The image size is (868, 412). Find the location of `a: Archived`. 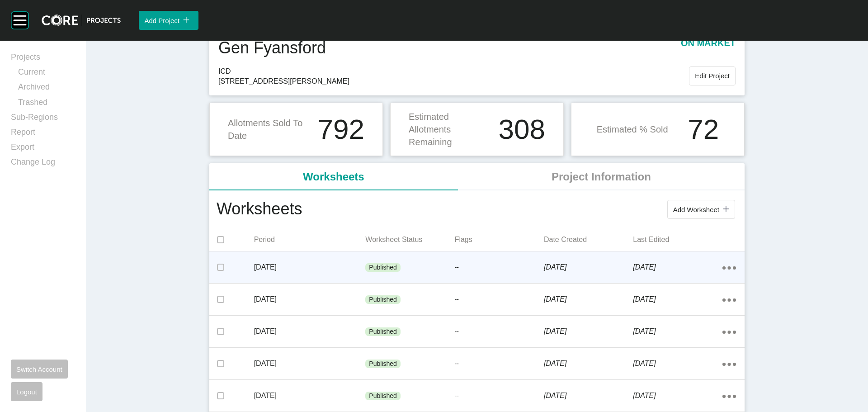

a: Archived is located at coordinates (46, 88).